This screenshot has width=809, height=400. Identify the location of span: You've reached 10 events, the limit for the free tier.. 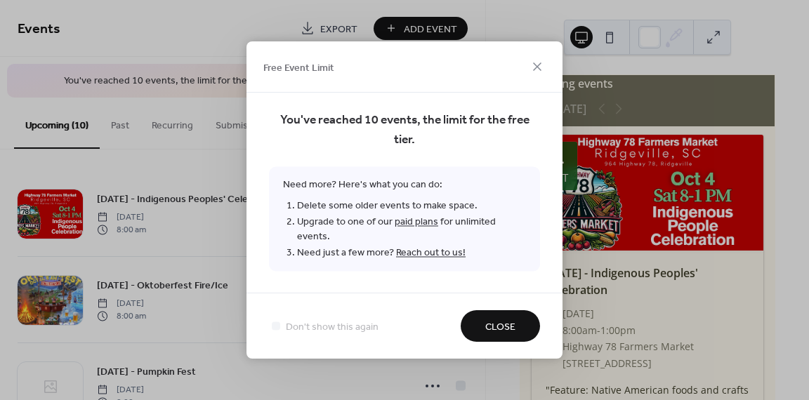
(405, 131).